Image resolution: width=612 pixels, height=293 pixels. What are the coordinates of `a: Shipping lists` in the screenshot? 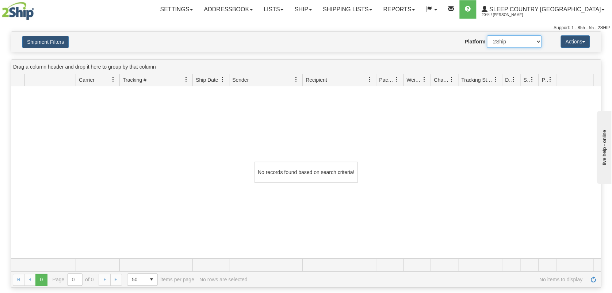 It's located at (347, 9).